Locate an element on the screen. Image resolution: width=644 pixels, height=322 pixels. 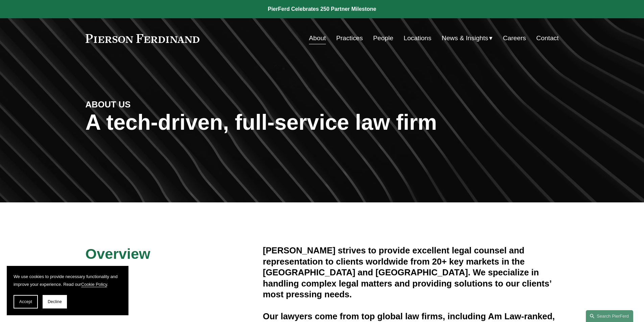
a: Search this site is located at coordinates (610, 316).